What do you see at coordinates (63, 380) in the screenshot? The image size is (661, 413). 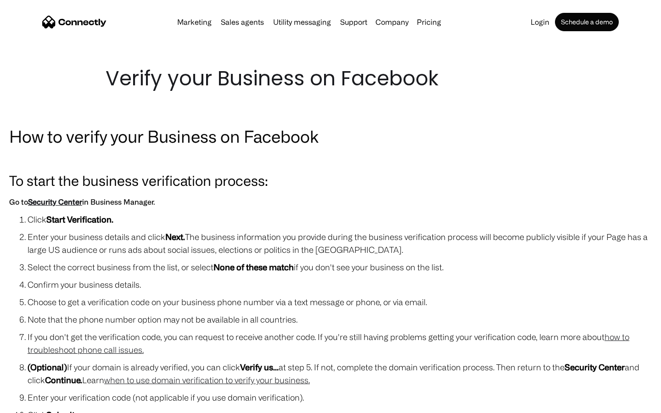 I see `strong: Continue.` at bounding box center [63, 380].